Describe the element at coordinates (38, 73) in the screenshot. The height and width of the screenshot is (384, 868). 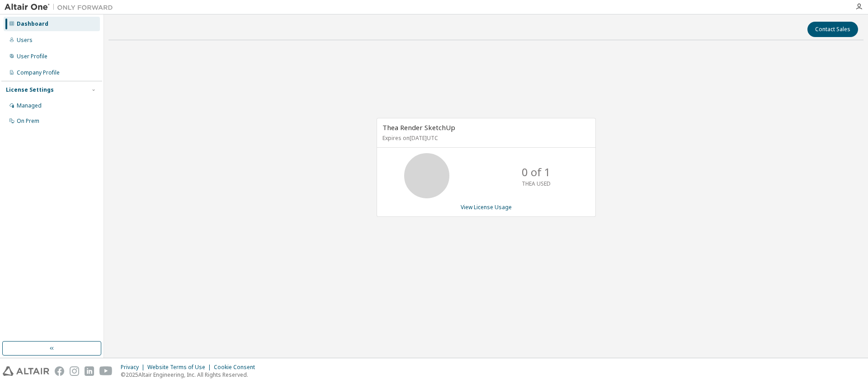
I see `div: Company Profile` at that location.